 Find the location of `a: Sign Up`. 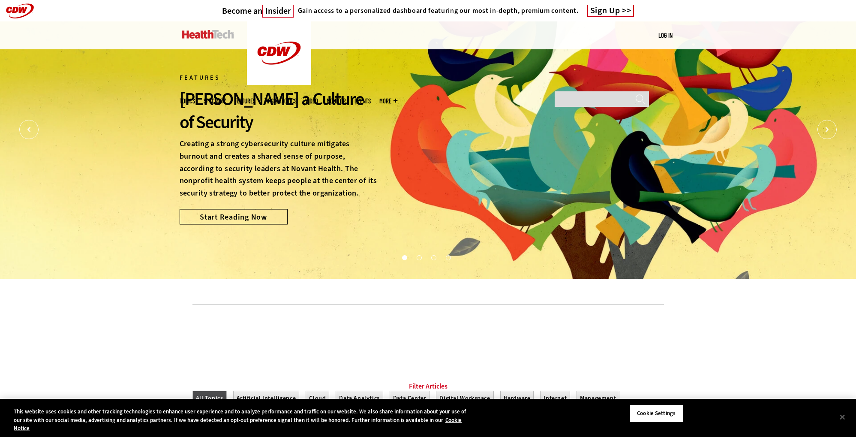

a: Sign Up is located at coordinates (611, 11).